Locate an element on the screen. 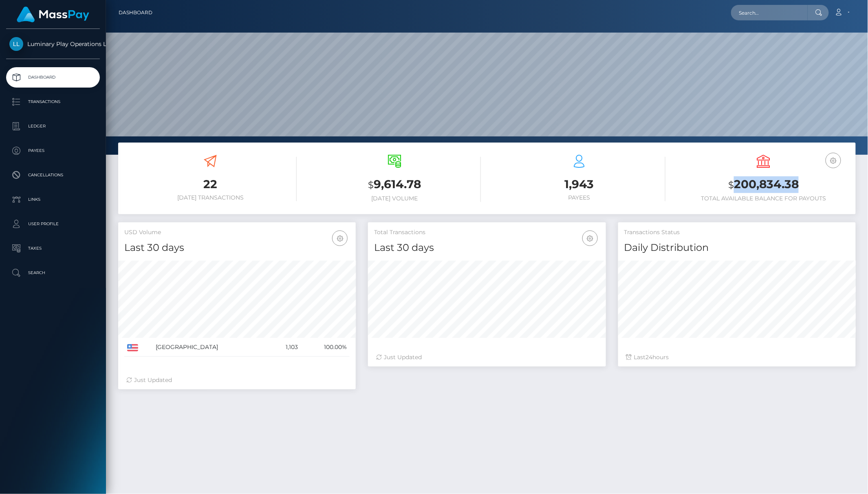 This screenshot has height=494, width=868. img: US.png is located at coordinates (132, 348).